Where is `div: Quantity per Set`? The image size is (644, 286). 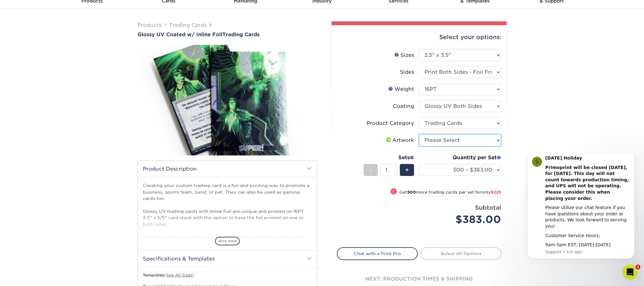 div: Quantity per Set is located at coordinates (460, 158).